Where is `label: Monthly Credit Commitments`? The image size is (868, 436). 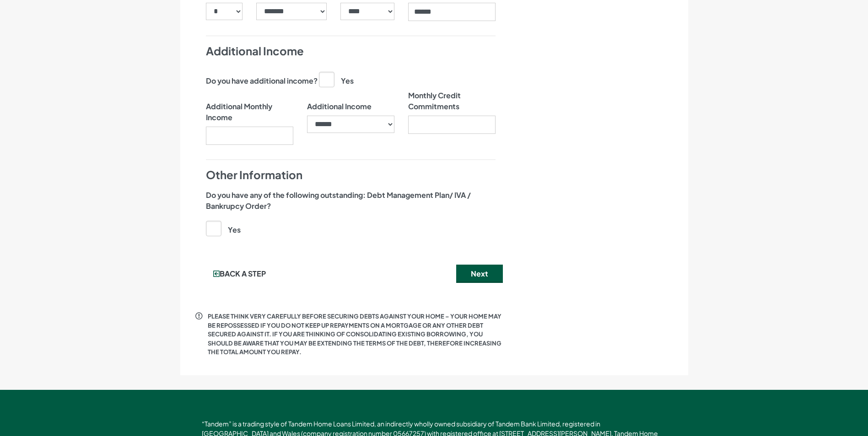
label: Monthly Credit Commitments is located at coordinates (451, 101).